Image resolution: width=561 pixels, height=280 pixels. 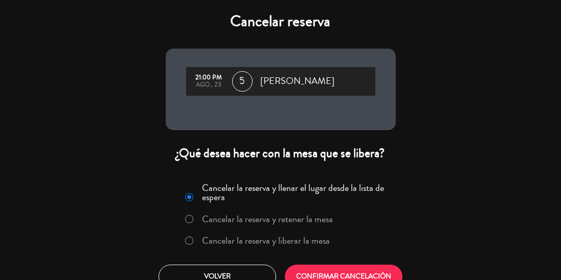 What do you see at coordinates (209, 85) in the screenshot?
I see `div: ago., 23` at bounding box center [209, 85].